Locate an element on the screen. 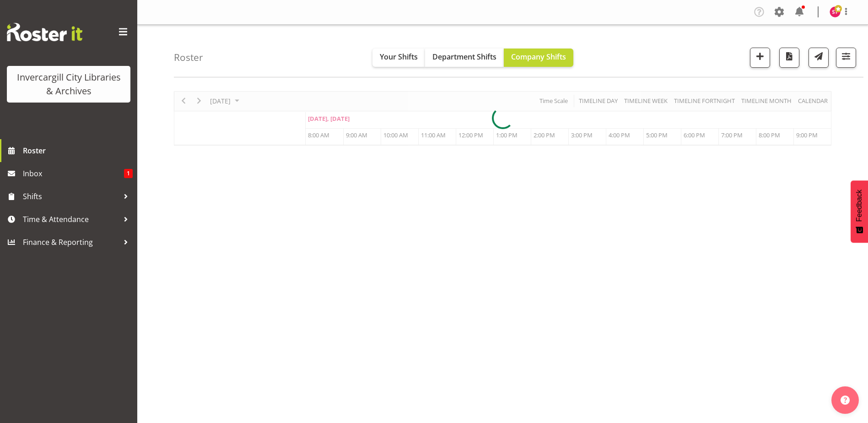  span: Shifts is located at coordinates (71, 197).